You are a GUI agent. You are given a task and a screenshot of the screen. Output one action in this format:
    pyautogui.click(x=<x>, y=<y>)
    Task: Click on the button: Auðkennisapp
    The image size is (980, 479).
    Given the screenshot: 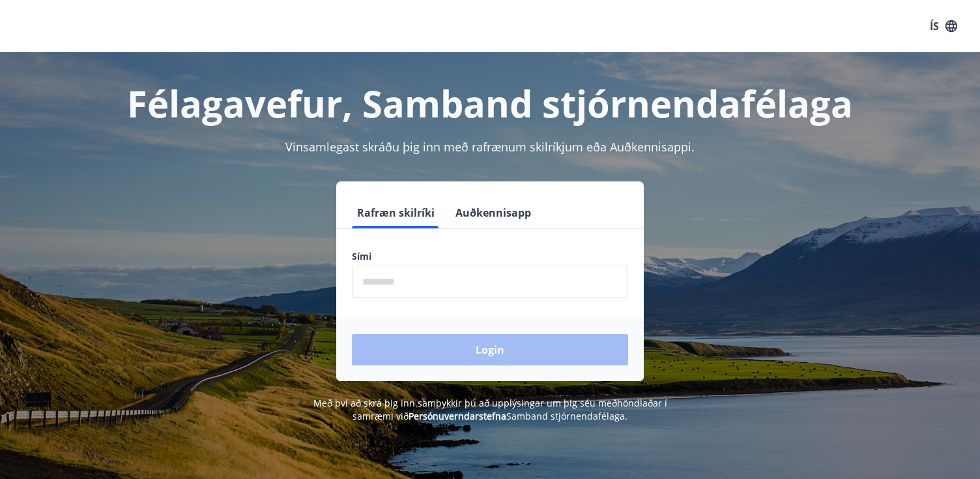 What is the action you would take?
    pyautogui.click(x=493, y=213)
    